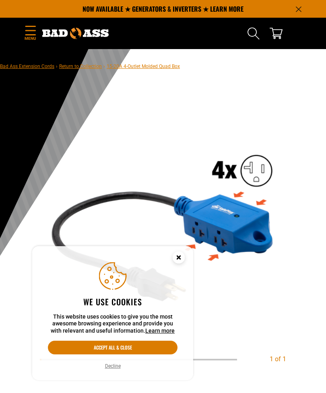 The image size is (326, 393). Describe the element at coordinates (113, 348) in the screenshot. I see `button: Accept all & close` at that location.